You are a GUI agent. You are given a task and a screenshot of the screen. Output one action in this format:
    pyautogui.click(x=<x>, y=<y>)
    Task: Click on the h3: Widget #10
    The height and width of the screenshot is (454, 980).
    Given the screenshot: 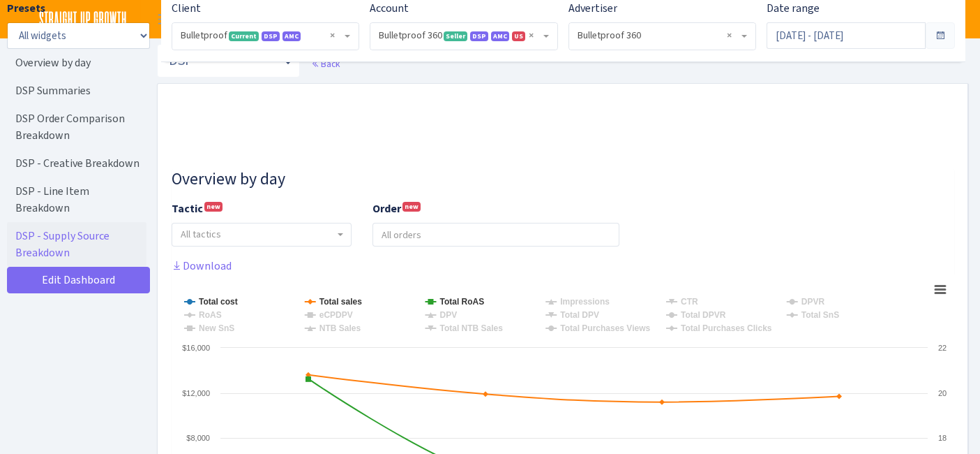 What is the action you would take?
    pyautogui.click(x=563, y=178)
    